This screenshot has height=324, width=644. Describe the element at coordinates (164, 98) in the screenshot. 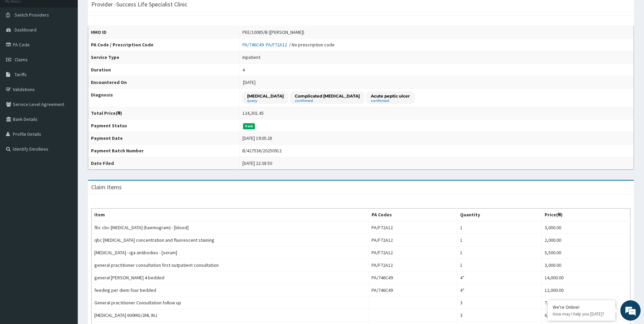

I see `th: Diagnosis` at that location.